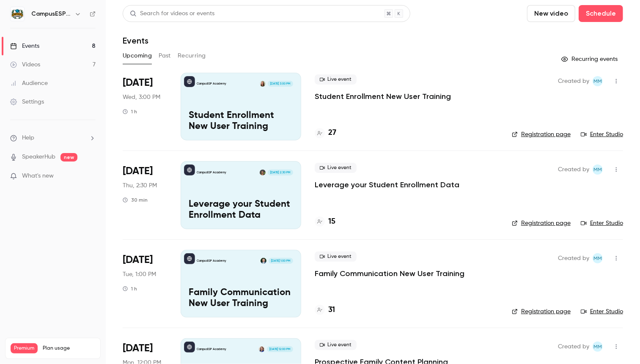 This screenshot has height=364, width=640. I want to click on button: New video, so click(551, 14).